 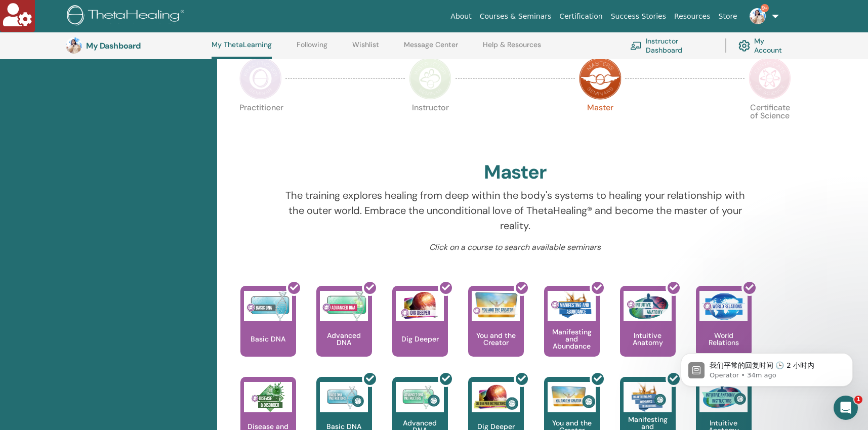 What do you see at coordinates (692, 16) in the screenshot?
I see `a: Resources` at bounding box center [692, 16].